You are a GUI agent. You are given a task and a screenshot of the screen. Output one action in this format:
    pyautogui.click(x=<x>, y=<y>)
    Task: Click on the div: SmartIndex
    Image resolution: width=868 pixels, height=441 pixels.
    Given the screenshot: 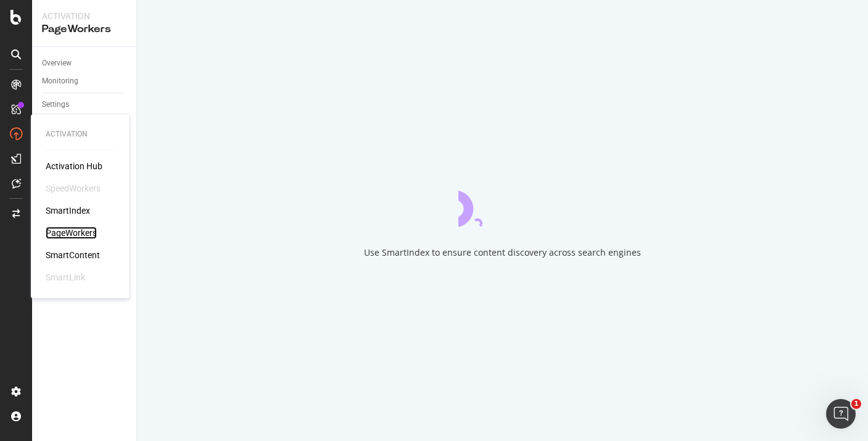 What is the action you would take?
    pyautogui.click(x=68, y=210)
    